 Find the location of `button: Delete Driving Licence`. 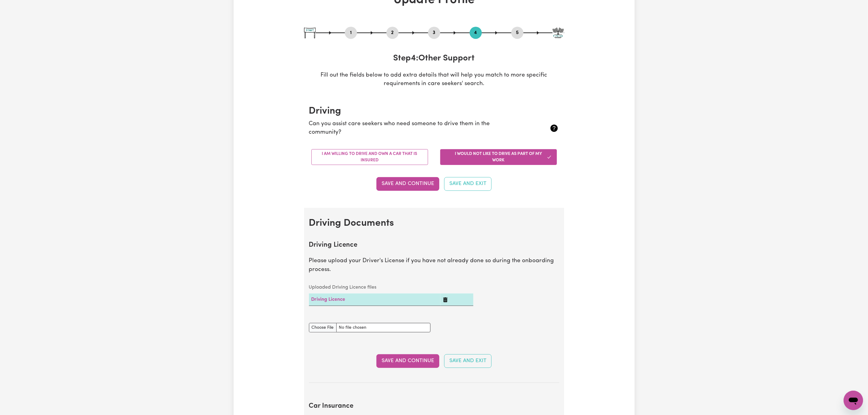

button: Delete Driving Licence is located at coordinates (445, 300).